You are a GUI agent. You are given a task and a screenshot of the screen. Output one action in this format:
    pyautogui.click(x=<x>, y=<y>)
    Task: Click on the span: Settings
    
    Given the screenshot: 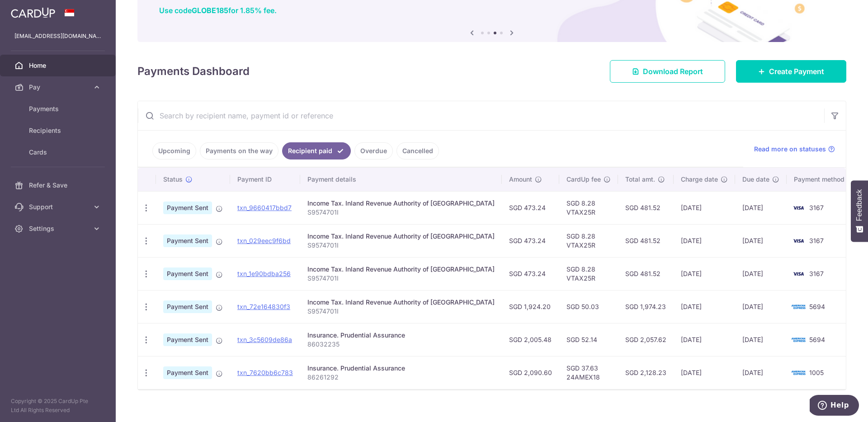 What is the action you would take?
    pyautogui.click(x=59, y=229)
    